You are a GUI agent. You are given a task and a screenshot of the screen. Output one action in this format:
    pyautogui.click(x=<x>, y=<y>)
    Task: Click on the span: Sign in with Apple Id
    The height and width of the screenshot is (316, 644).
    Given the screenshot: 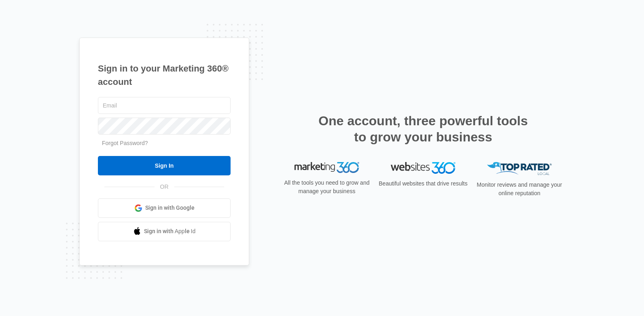 What is the action you would take?
    pyautogui.click(x=170, y=231)
    